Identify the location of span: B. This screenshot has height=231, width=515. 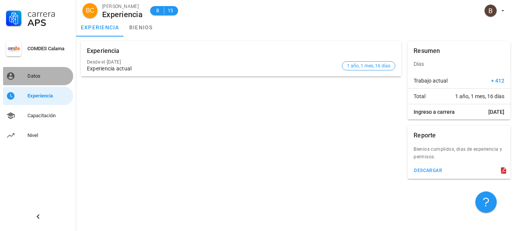
(158, 11).